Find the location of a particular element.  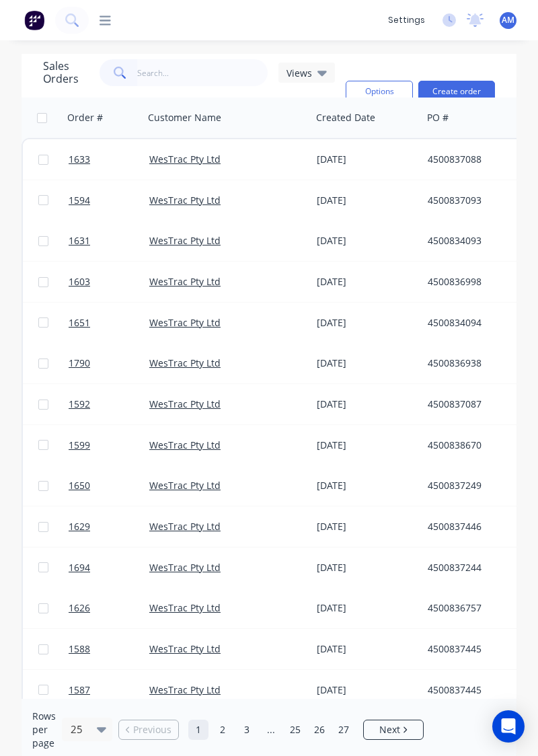

a: 1587 is located at coordinates (109, 690).